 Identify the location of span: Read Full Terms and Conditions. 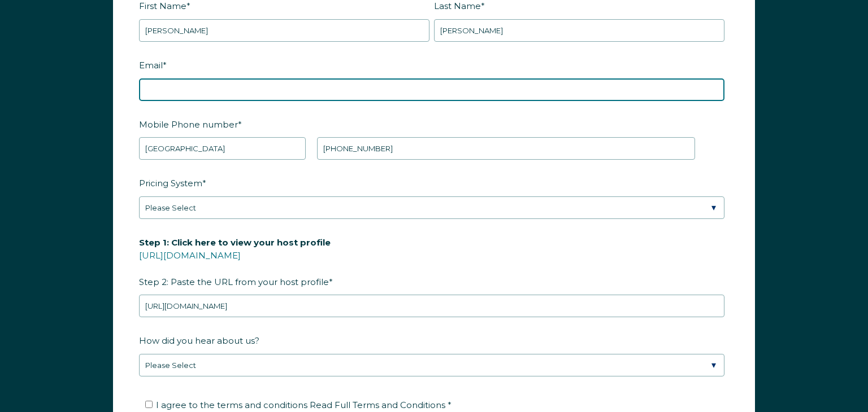
(377, 405).